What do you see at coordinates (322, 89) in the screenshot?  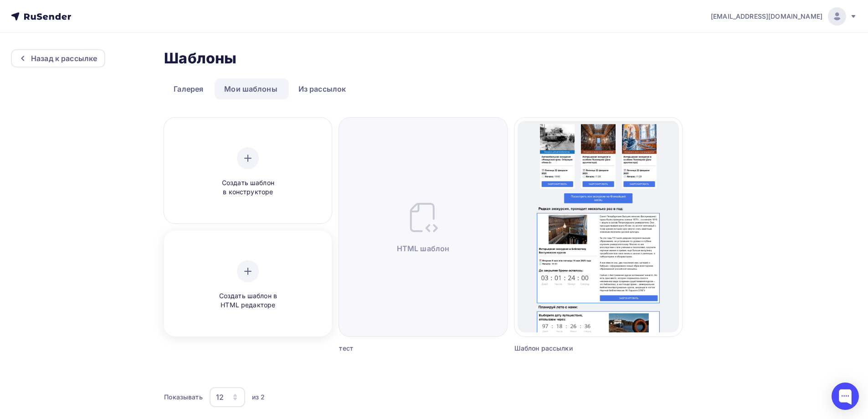 I see `a: Из рассылок` at bounding box center [322, 89].